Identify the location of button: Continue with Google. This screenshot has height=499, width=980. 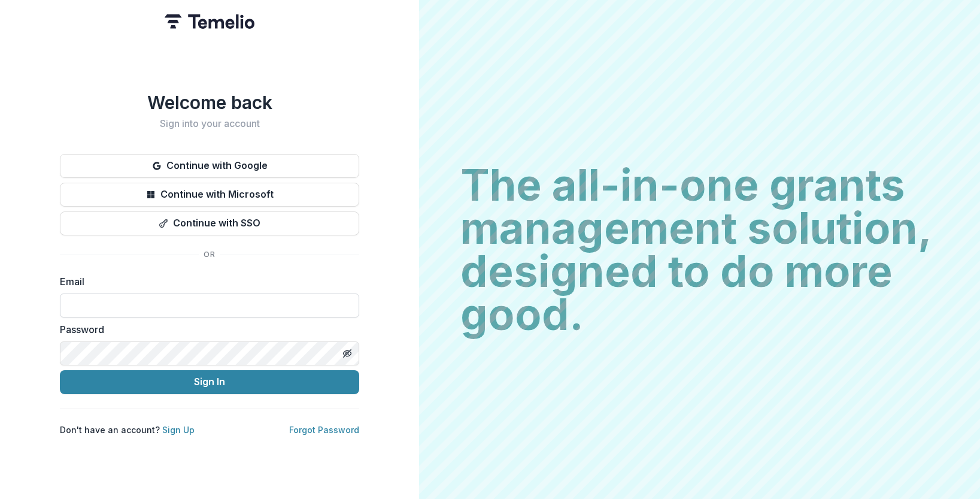
(209, 166).